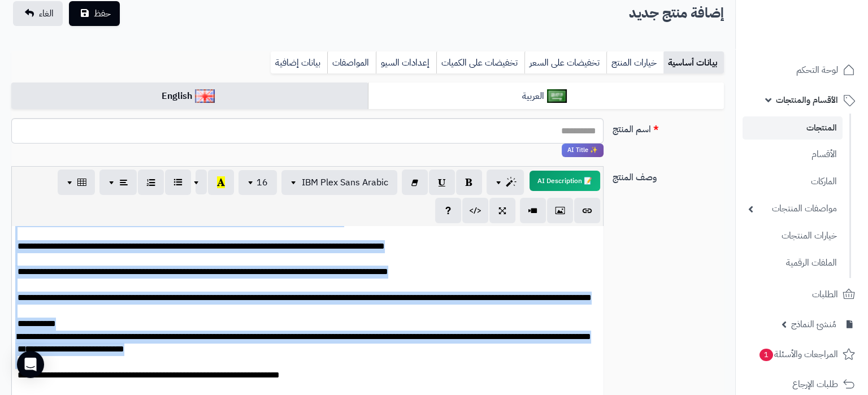 This screenshot has height=395, width=868. What do you see at coordinates (792, 236) in the screenshot?
I see `a: خيارات المنتجات` at bounding box center [792, 236].